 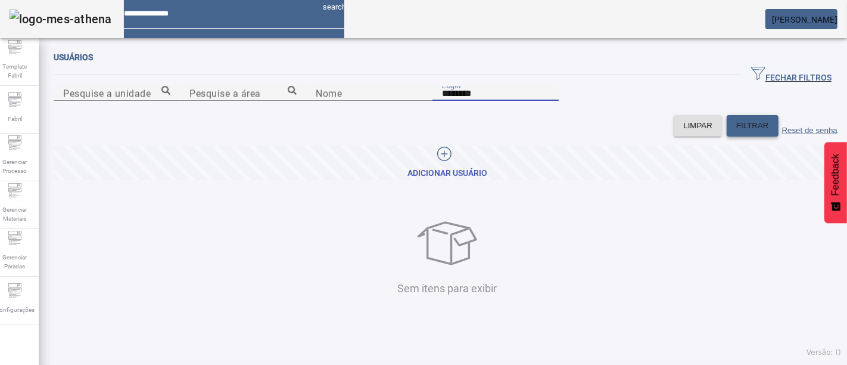 I want to click on button: Reset de senha, so click(x=810, y=126).